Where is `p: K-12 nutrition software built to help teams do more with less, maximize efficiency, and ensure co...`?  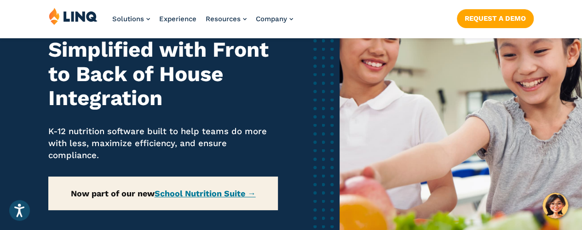 p: K-12 nutrition software built to help teams do more with less, maximize efficiency, and ensure co... is located at coordinates (163, 143).